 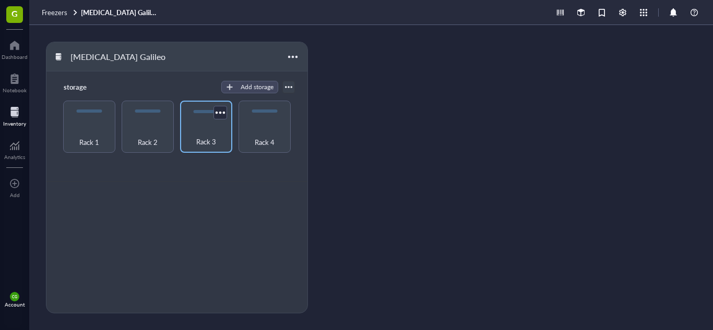 I want to click on button: Add storage, so click(x=250, y=87).